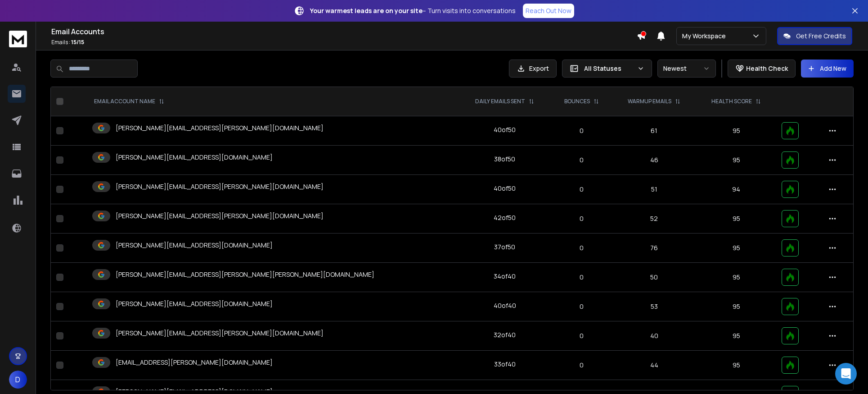  I want to click on p: Get Free Credits, so click(820, 36).